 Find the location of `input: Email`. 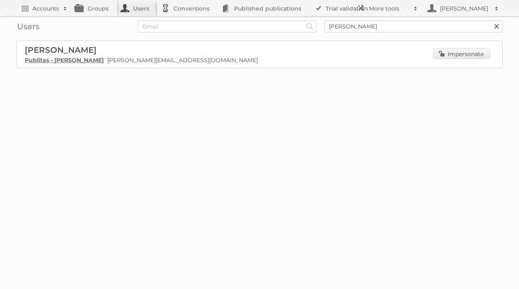

input: Email is located at coordinates (227, 26).